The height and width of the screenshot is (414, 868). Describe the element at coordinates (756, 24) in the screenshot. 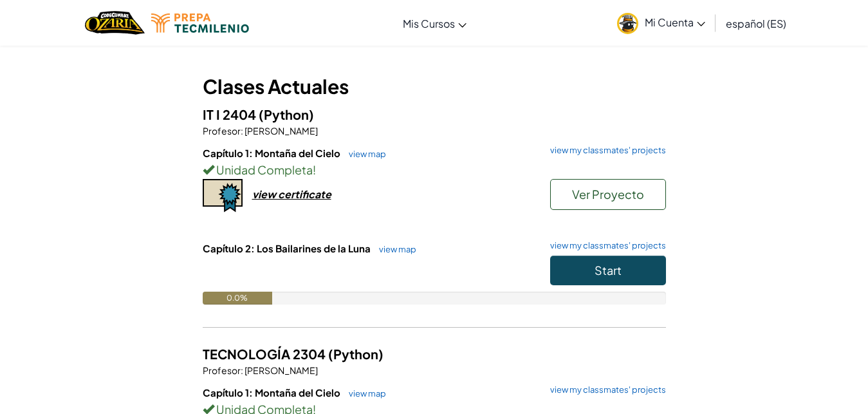

I see `a: español (ES)` at that location.